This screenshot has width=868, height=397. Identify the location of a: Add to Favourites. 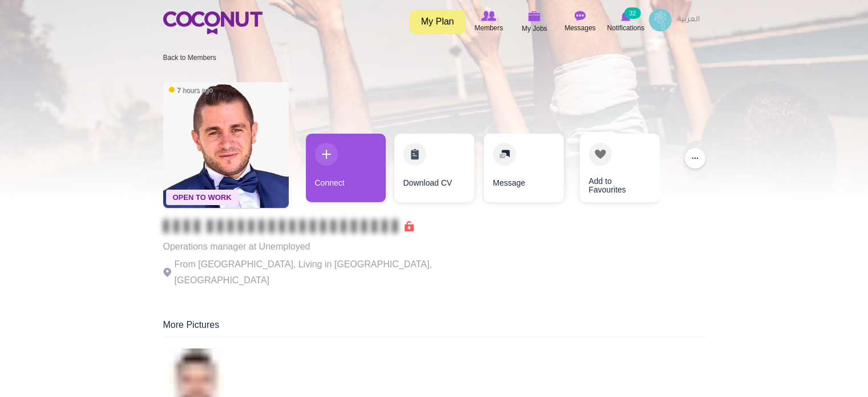
(620, 168).